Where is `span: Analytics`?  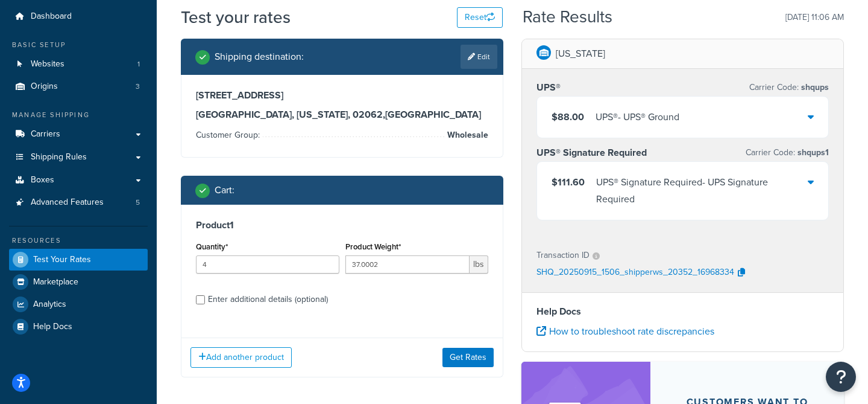
span: Analytics is located at coordinates (50, 304).